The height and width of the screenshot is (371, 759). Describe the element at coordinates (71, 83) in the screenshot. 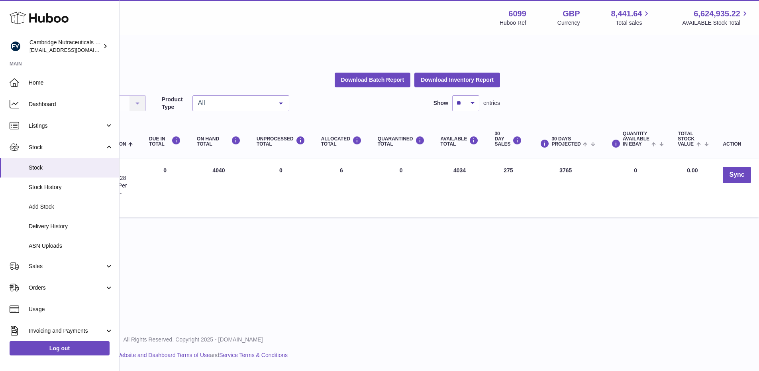

I see `span: Home` at that location.